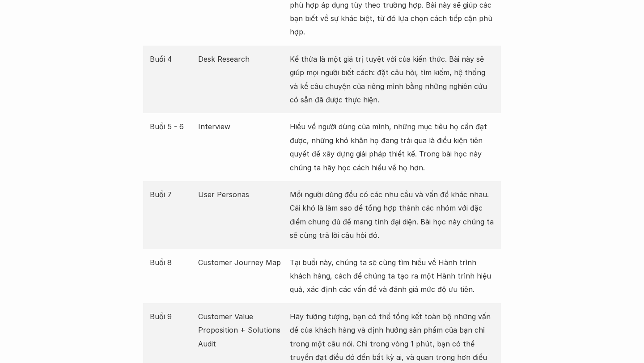 The image size is (644, 363). I want to click on p: Buổi 7, so click(172, 194).